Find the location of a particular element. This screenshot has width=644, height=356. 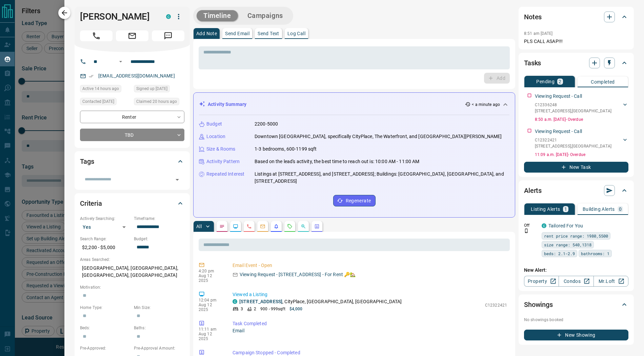

span: Active 14 hours ago is located at coordinates (101, 89).